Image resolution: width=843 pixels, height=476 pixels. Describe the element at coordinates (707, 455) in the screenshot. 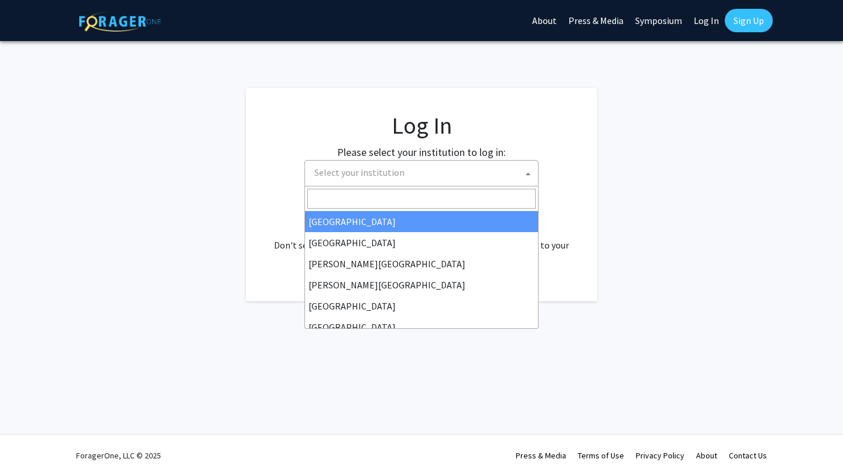

I see `a: About` at that location.